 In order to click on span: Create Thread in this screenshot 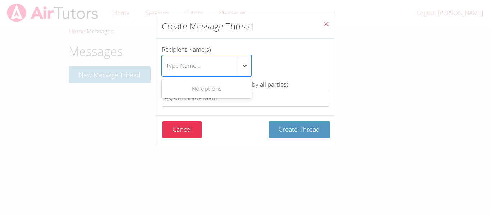, I will do `click(299, 130)`.